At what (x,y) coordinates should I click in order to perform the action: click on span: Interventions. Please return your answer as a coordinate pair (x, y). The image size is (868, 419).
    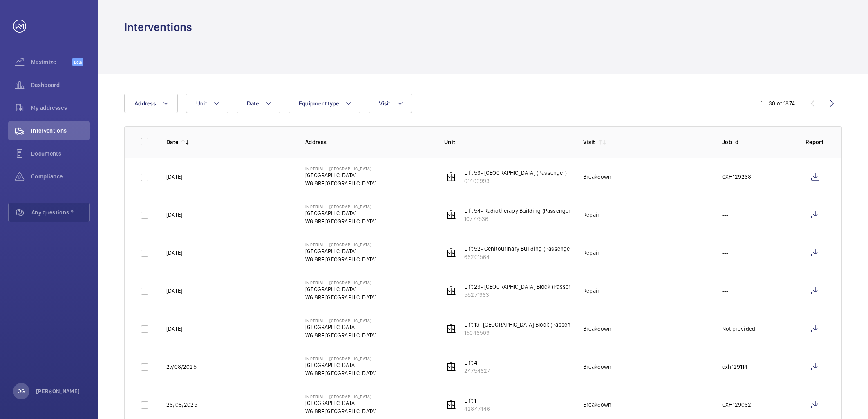
    Looking at the image, I should click on (61, 131).